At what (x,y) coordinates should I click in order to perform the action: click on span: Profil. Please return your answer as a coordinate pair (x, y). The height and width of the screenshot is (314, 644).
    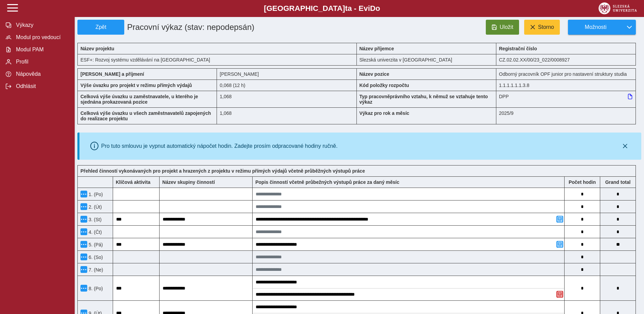
    Looking at the image, I should click on (41, 62).